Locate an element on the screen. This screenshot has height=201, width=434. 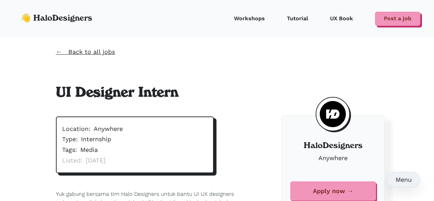
div: UI UX Events is located at coordinates (392, 195).